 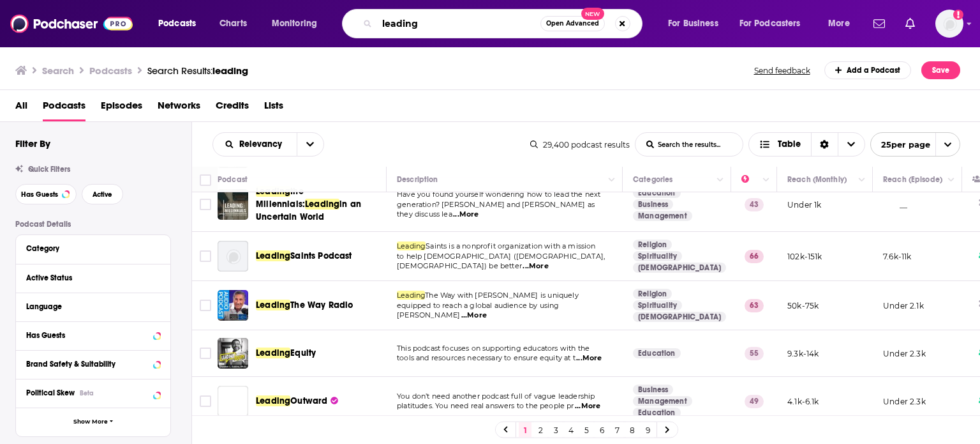 What do you see at coordinates (46, 195) in the screenshot?
I see `button: Has Guests` at bounding box center [46, 195].